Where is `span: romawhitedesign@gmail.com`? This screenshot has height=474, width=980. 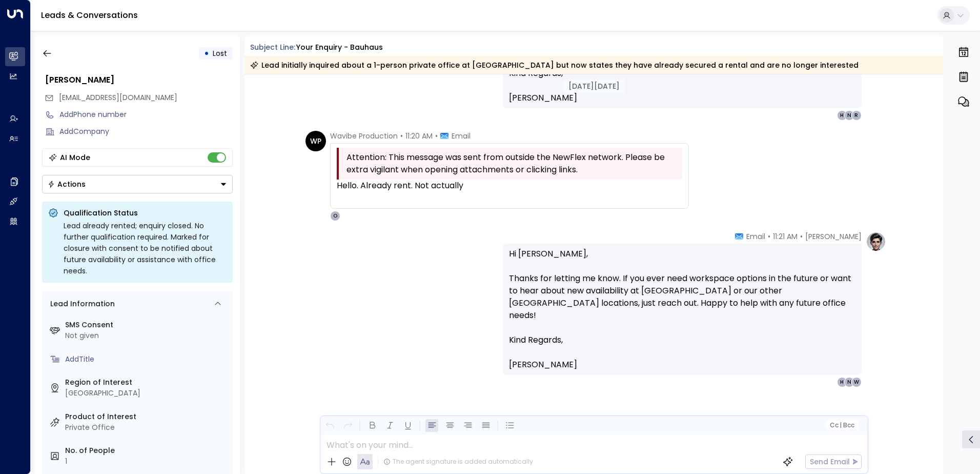
span: romawhitedesign@gmail.com is located at coordinates (118, 97).